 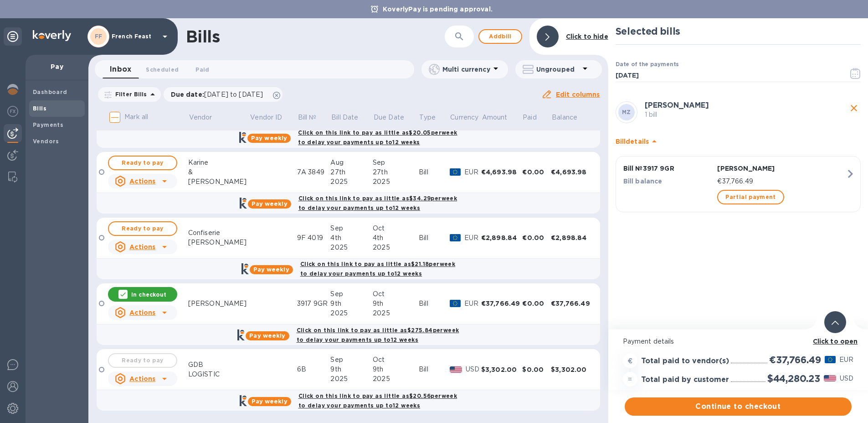 I want to click on button: Partial payment, so click(x=751, y=197).